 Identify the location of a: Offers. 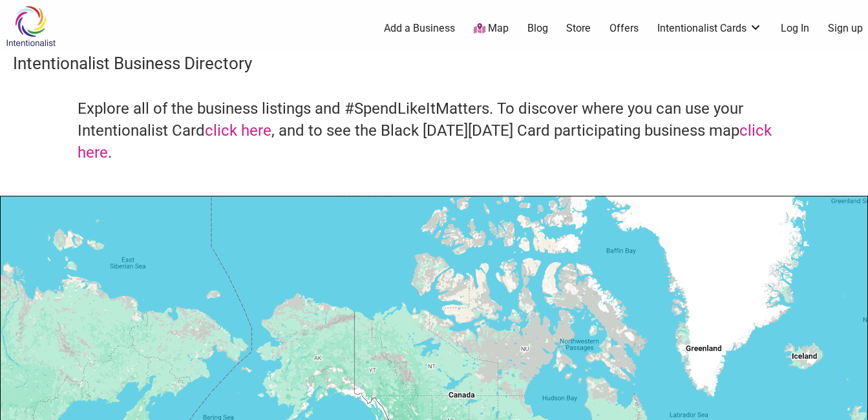
(624, 29).